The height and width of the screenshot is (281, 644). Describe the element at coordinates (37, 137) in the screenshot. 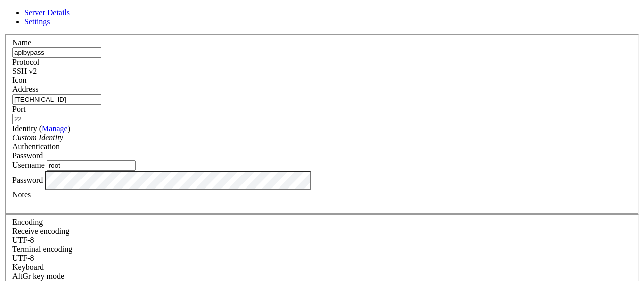

I see `i: Custom Identity` at that location.